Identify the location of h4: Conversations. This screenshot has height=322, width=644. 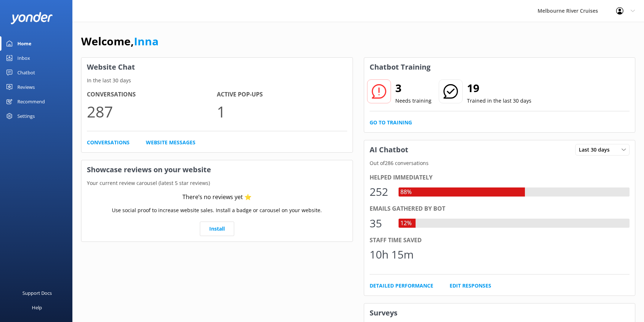
(152, 95).